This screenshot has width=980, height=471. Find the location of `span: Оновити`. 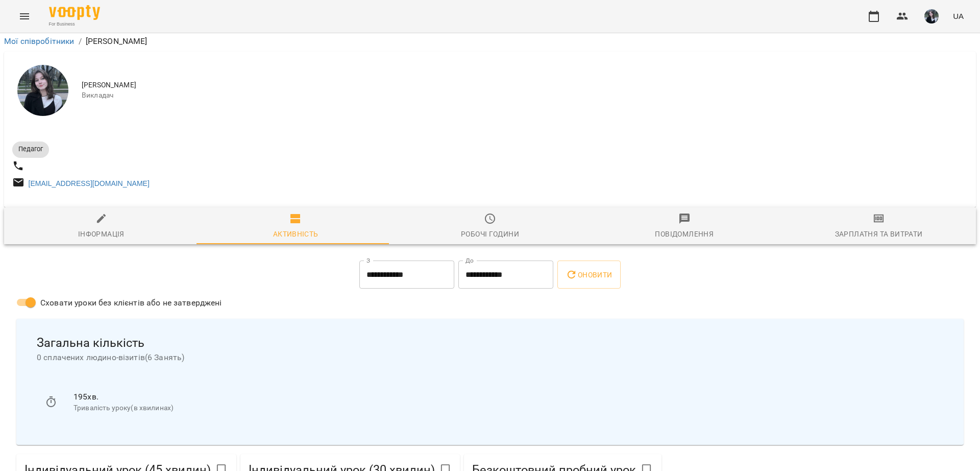

span: Оновити is located at coordinates (589, 275).